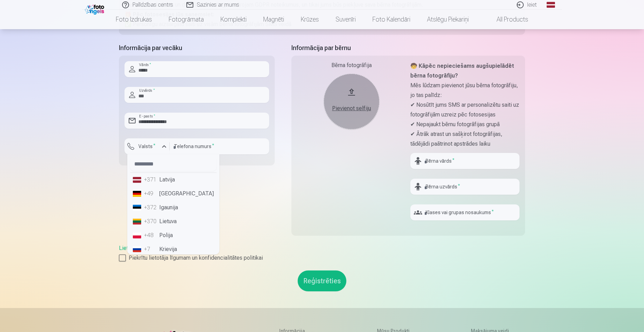 The image size is (644, 332). What do you see at coordinates (465, 125) in the screenshot?
I see `p: ✔ Nepajaukt bērnu fotogrāfijas grupā` at bounding box center [465, 125].